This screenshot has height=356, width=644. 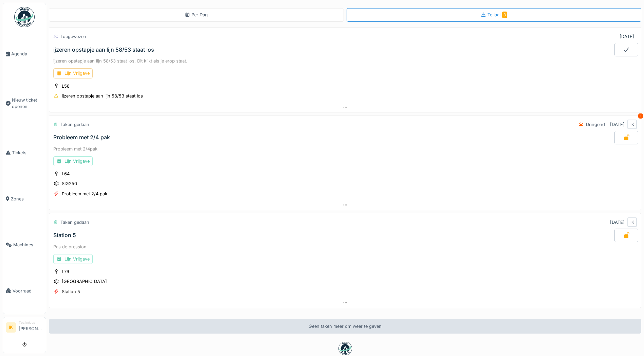 I want to click on a: Machines, so click(x=24, y=245).